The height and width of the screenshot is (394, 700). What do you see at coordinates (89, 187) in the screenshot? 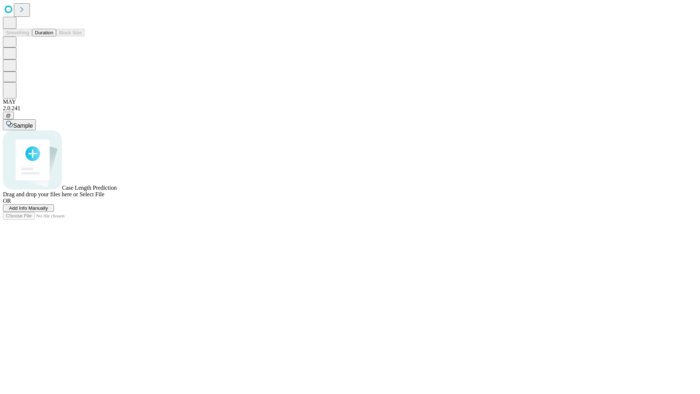
I see `span: Case Length Prediction` at bounding box center [89, 187].